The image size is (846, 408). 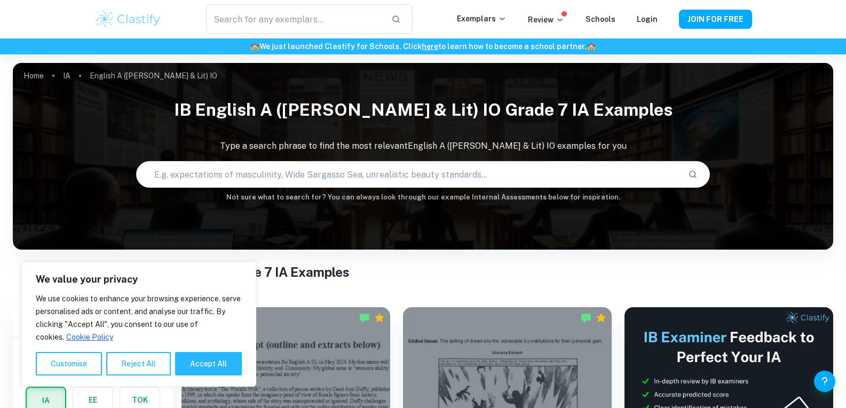 I want to click on a: Schools, so click(x=600, y=19).